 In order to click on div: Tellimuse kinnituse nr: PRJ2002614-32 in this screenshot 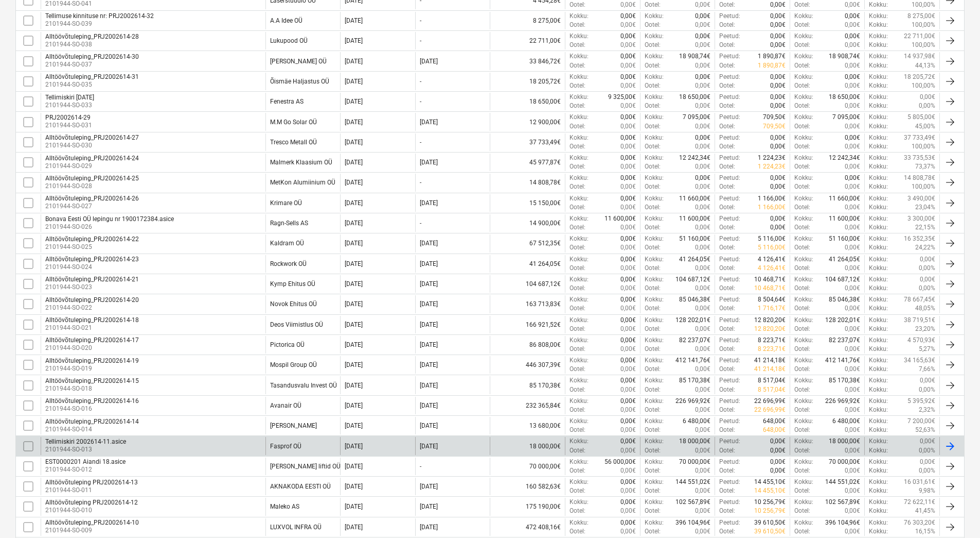, I will do `click(99, 16)`.